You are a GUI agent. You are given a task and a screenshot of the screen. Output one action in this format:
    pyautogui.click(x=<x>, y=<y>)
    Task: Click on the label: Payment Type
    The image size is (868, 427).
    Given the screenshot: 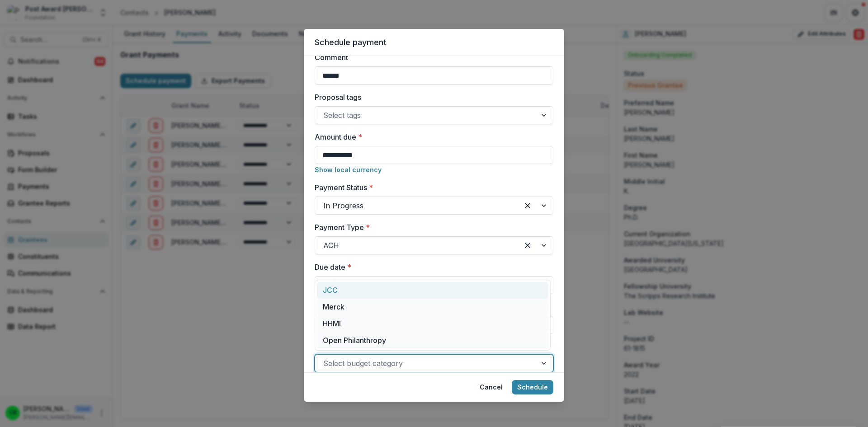 What is the action you would take?
    pyautogui.click(x=432, y=227)
    